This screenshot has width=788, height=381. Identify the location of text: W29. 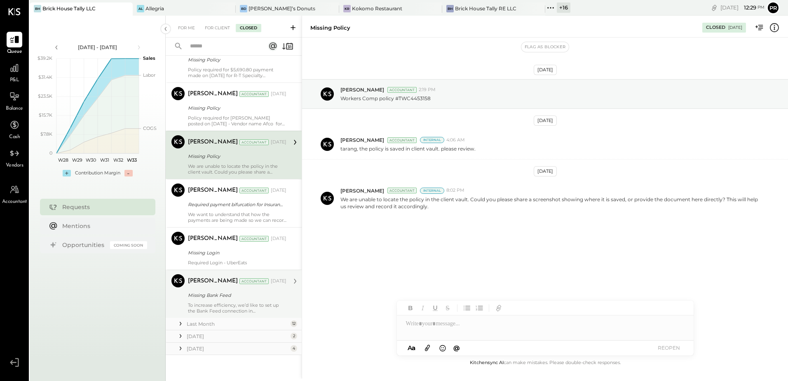
(77, 160).